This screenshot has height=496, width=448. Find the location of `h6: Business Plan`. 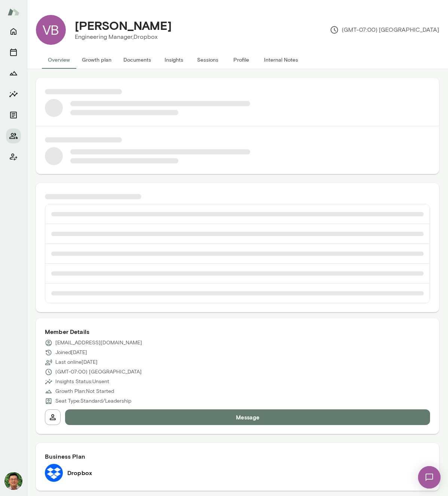

h6: Business Plan is located at coordinates (237, 456).